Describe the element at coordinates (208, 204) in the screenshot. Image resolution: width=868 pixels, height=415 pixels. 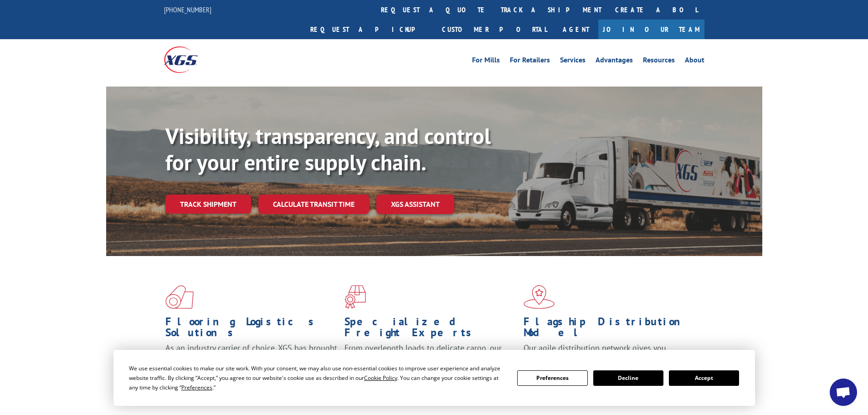
I see `a: Track shipment` at that location.